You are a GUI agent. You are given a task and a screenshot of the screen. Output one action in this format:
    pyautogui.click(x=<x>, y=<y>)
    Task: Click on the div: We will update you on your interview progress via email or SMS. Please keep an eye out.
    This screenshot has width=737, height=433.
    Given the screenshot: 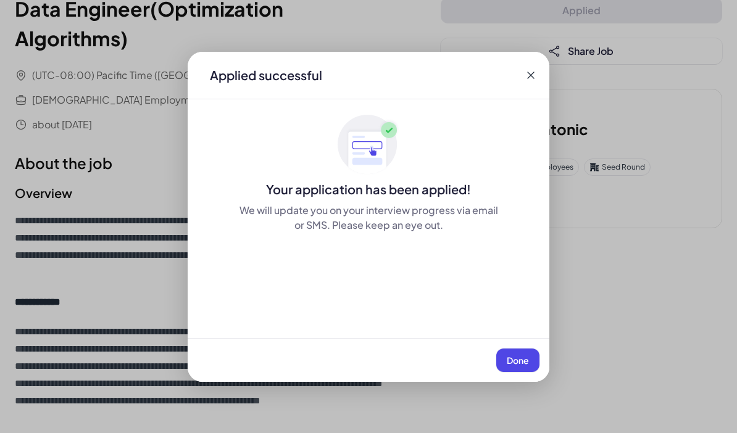 What is the action you would take?
    pyautogui.click(x=369, y=218)
    